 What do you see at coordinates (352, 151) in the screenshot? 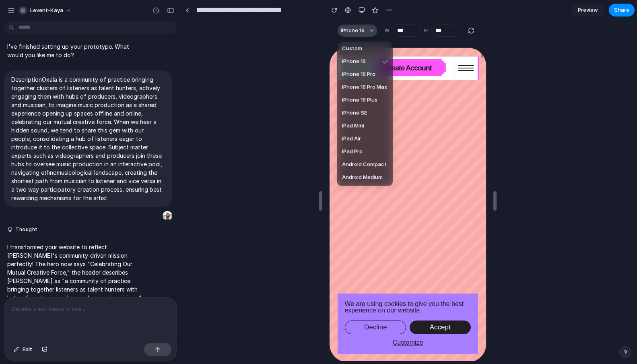
I see `span: iPad Pro` at bounding box center [352, 151].